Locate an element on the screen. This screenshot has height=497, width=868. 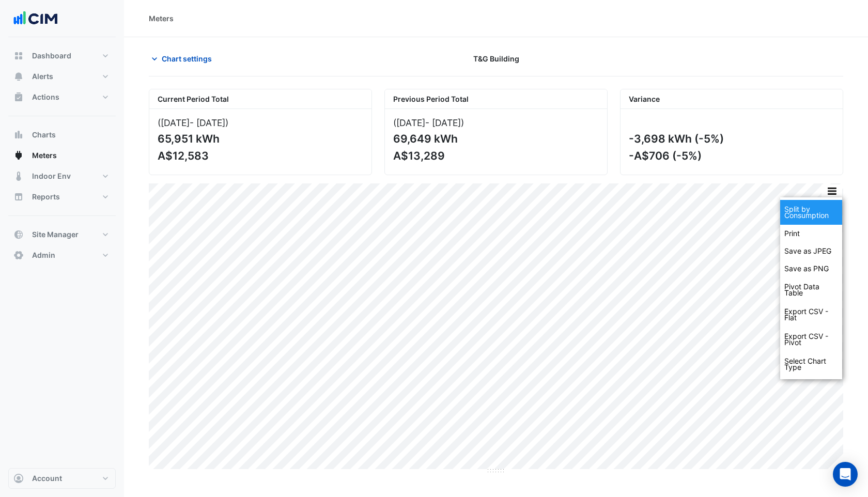
div: Save as JPEG is located at coordinates (811, 251).